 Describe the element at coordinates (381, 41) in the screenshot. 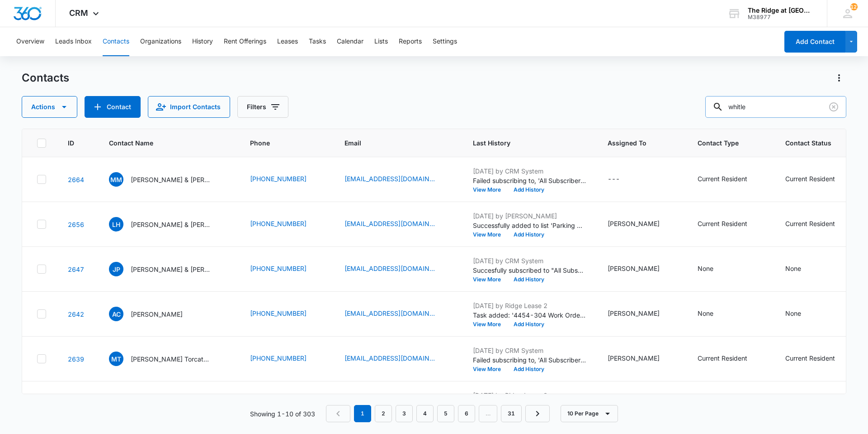

I see `button: Lists` at that location.